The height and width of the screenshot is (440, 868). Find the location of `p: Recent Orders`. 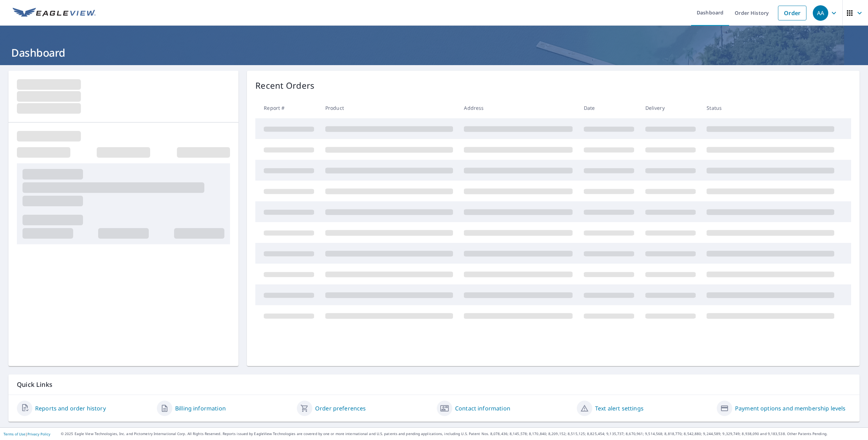

p: Recent Orders is located at coordinates (285, 86).